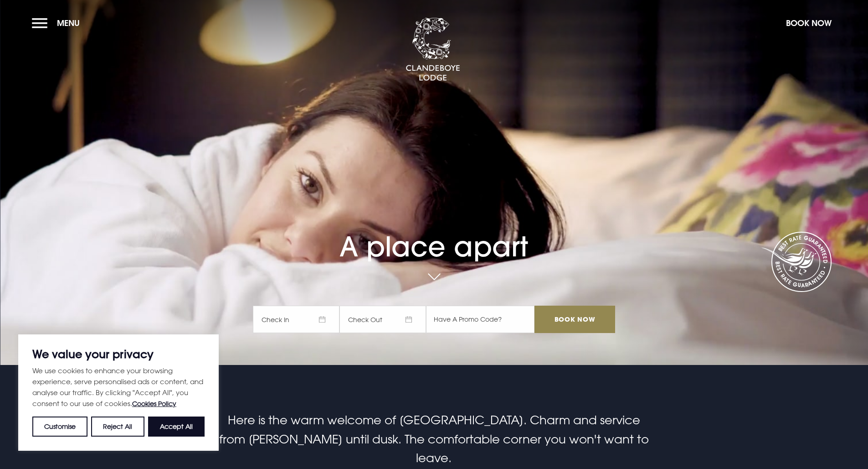 The width and height of the screenshot is (868, 469). I want to click on span: Check In, so click(296, 319).